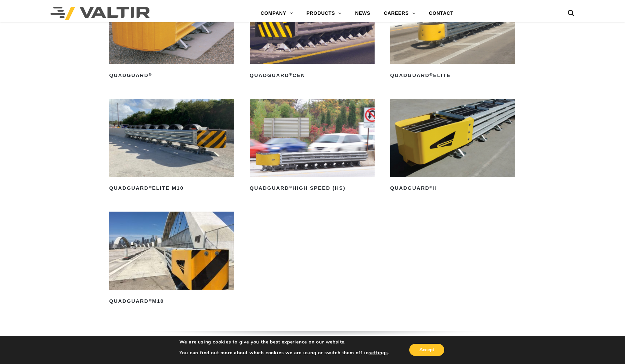 The width and height of the screenshot is (625, 364). What do you see at coordinates (171, 259) in the screenshot?
I see `a: QuadGuard®M10` at bounding box center [171, 259].